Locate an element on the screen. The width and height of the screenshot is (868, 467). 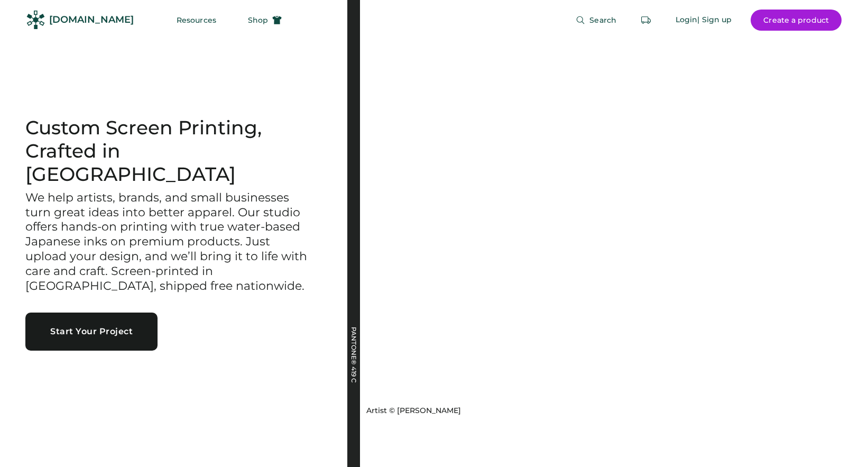
div: PANTONE® 419 C is located at coordinates (353, 380).